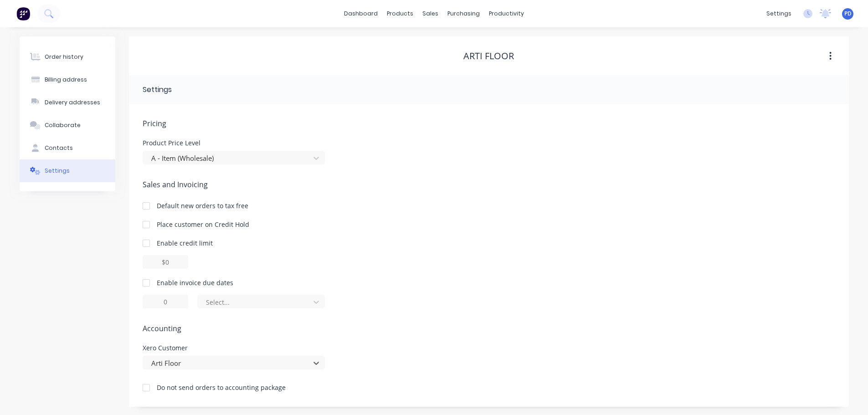  I want to click on div: Place customer on Credit Hold, so click(202, 224).